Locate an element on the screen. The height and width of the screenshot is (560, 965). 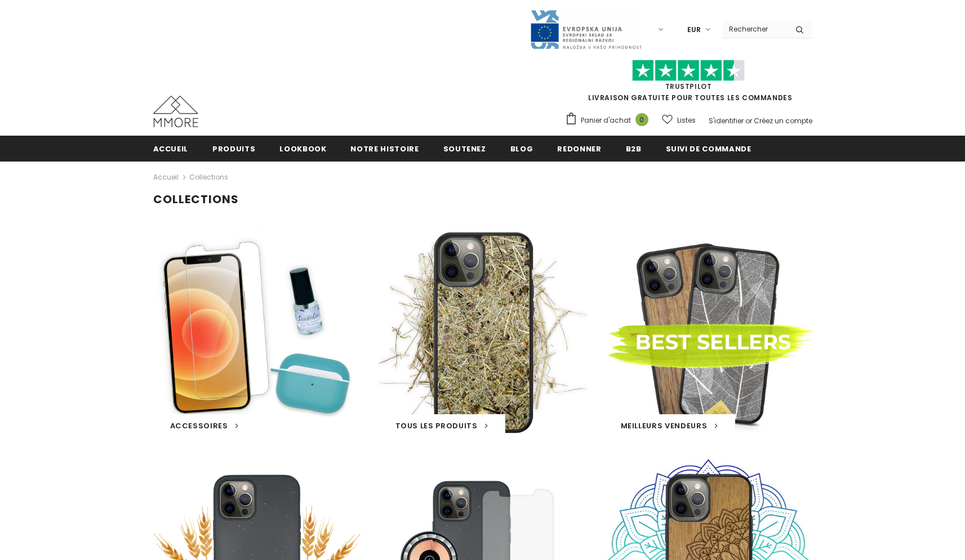
a: B2B is located at coordinates (634, 148).